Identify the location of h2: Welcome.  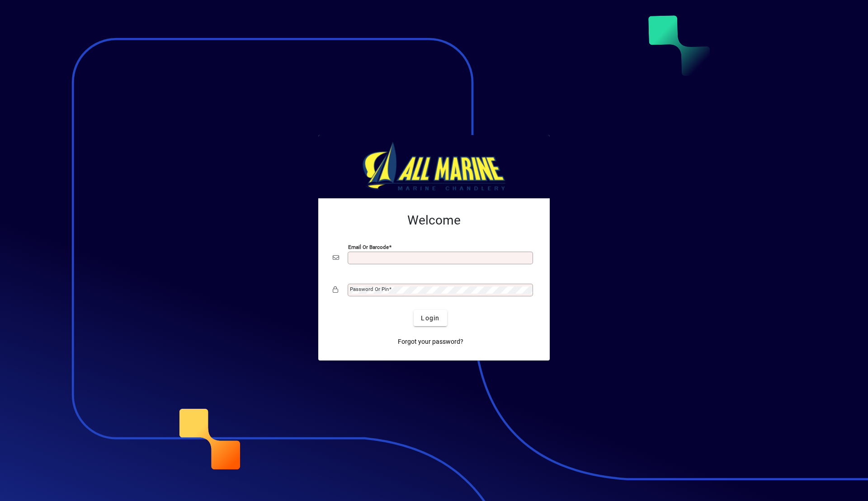
(434, 221).